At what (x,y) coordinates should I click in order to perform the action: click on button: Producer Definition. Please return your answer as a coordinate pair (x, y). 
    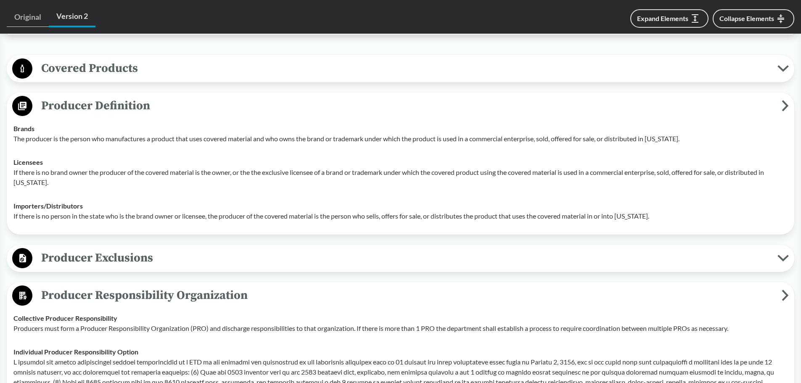
    Looking at the image, I should click on (400, 106).